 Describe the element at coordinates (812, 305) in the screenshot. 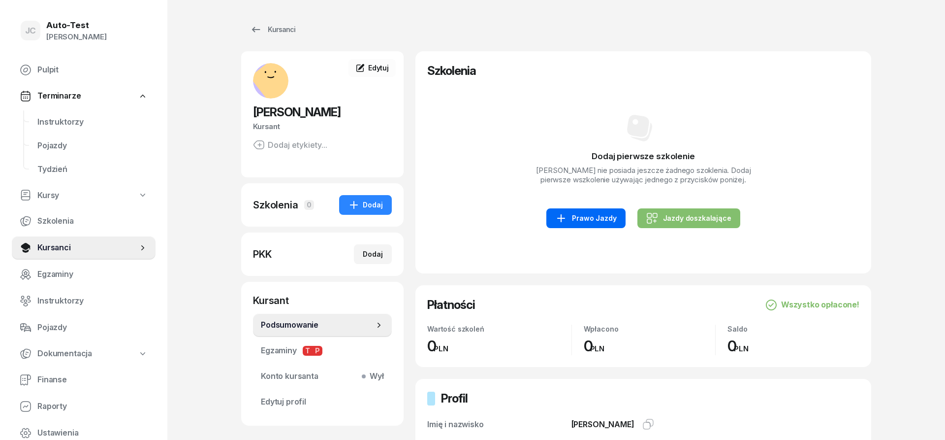

I see `div: Wszystko opłacone!` at that location.